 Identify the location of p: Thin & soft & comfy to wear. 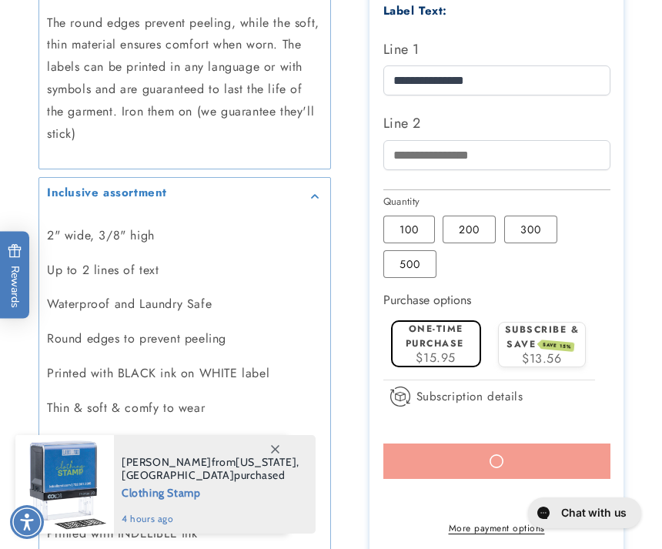
(185, 408).